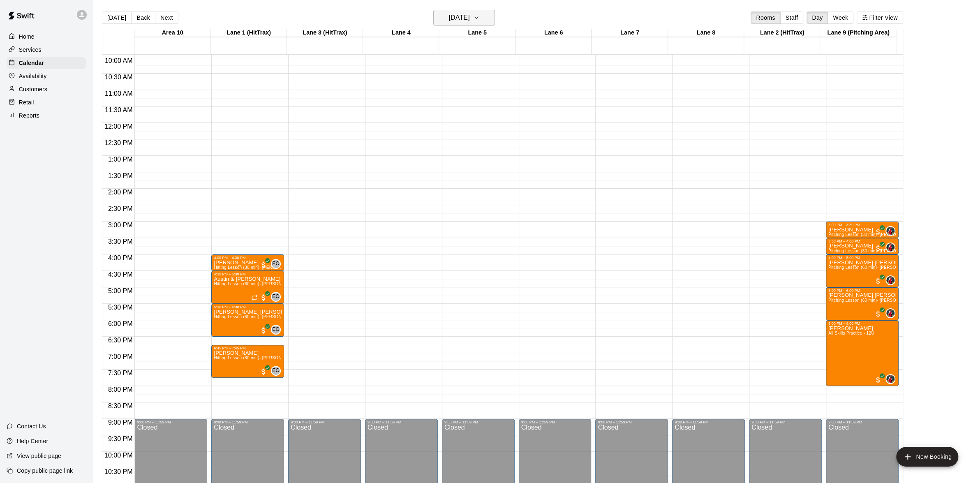 The width and height of the screenshot is (980, 483). I want to click on div: 5:30 PM – 6:30 PM: Knox Capp, so click(248, 320).